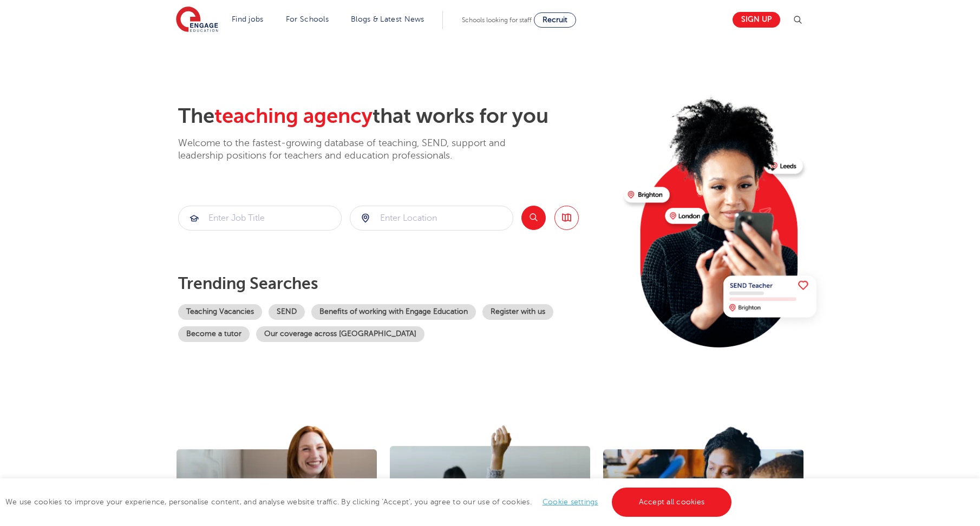  I want to click on p: Trending searches, so click(397, 284).